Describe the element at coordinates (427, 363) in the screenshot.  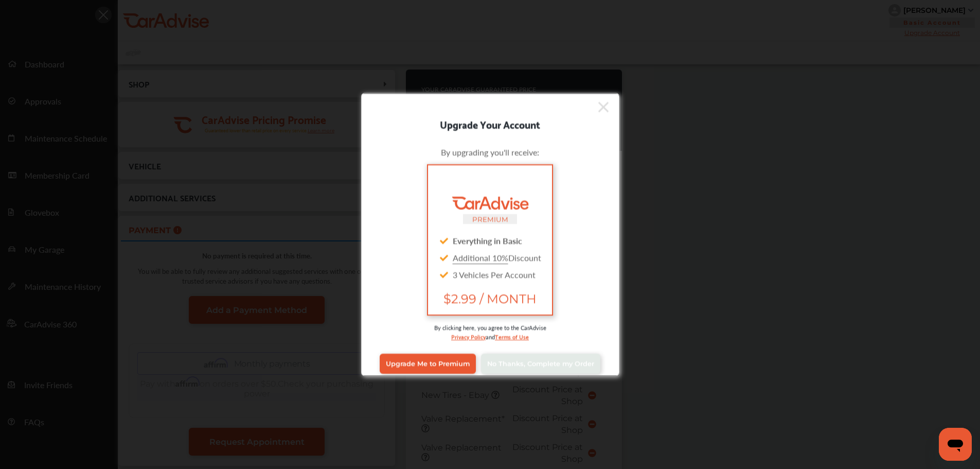
I see `a: Upgrade Me to Premium` at that location.